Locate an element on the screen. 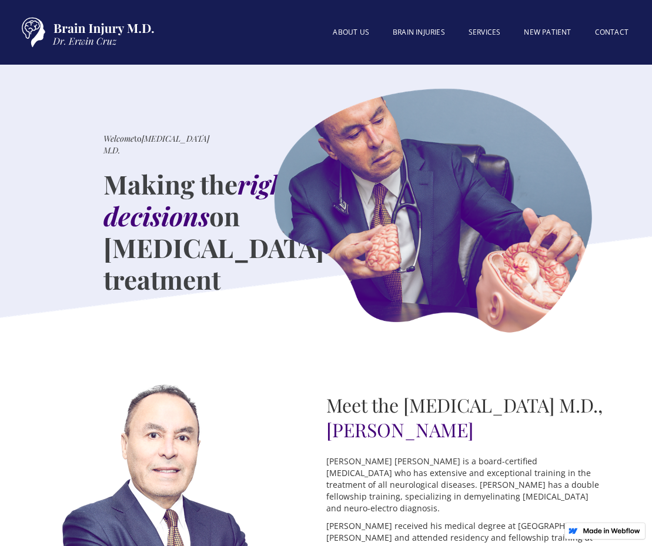 The width and height of the screenshot is (652, 546). a: BRAIN INJURIES is located at coordinates (418, 32).